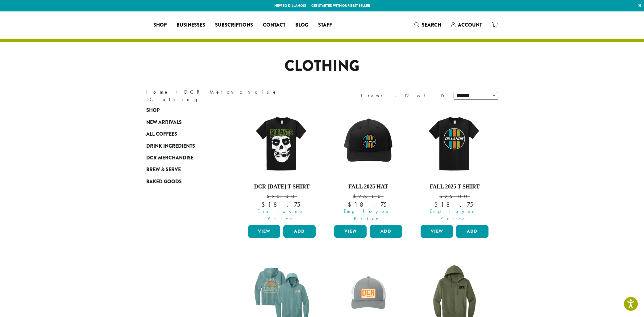  What do you see at coordinates (162, 134) in the screenshot?
I see `span: All Coffees` at bounding box center [162, 134].